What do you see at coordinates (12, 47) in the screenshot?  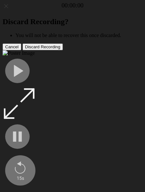 I see `button: Cancel` at bounding box center [12, 47].